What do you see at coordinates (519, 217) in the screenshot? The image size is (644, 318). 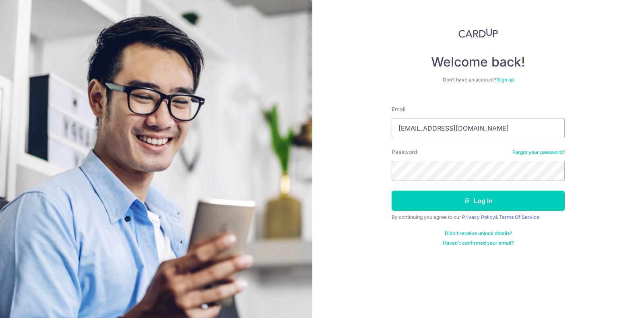 I see `a: Terms Of Service` at bounding box center [519, 217].